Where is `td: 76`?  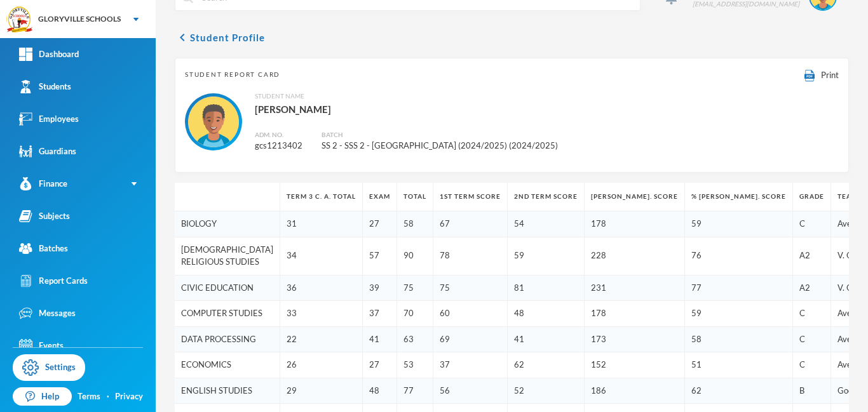 td: 76 is located at coordinates (739, 256).